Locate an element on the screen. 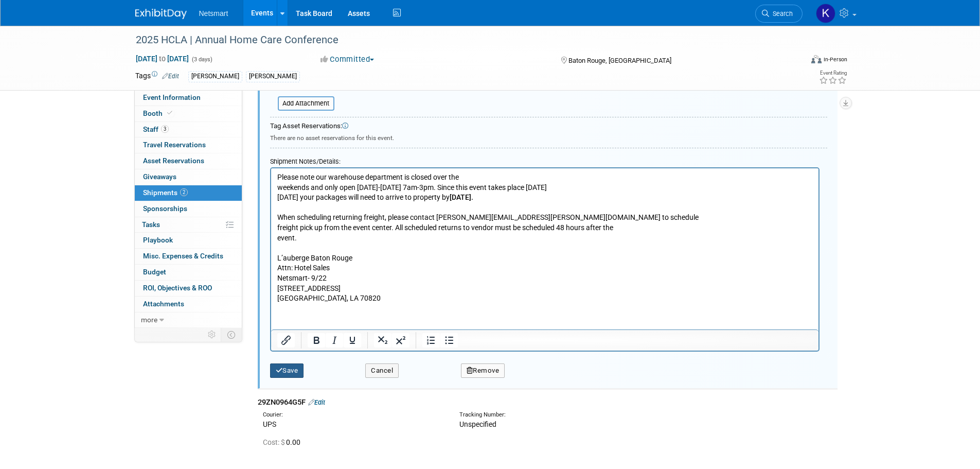 The image size is (980, 469). span: 3 is located at coordinates (164, 128).